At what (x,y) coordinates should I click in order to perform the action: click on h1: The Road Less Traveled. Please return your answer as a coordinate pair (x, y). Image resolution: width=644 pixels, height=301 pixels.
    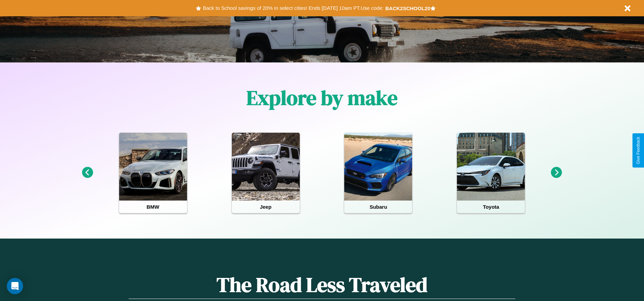
    Looking at the image, I should click on (322, 285).